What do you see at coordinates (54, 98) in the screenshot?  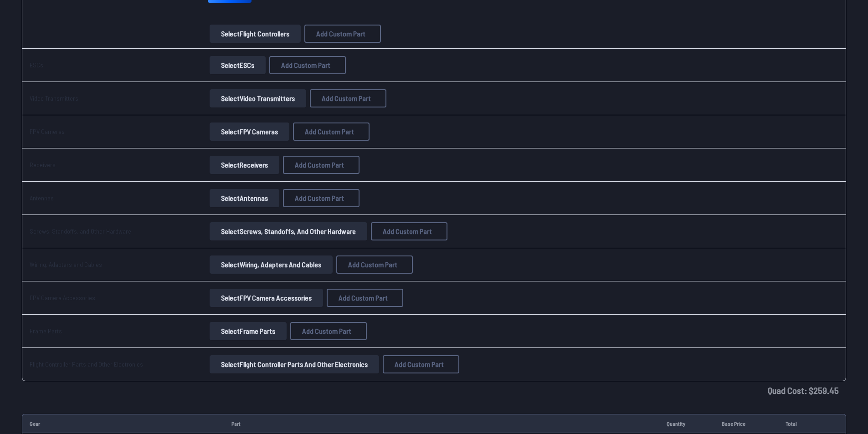 I see `a: Video Transmitters` at bounding box center [54, 98].